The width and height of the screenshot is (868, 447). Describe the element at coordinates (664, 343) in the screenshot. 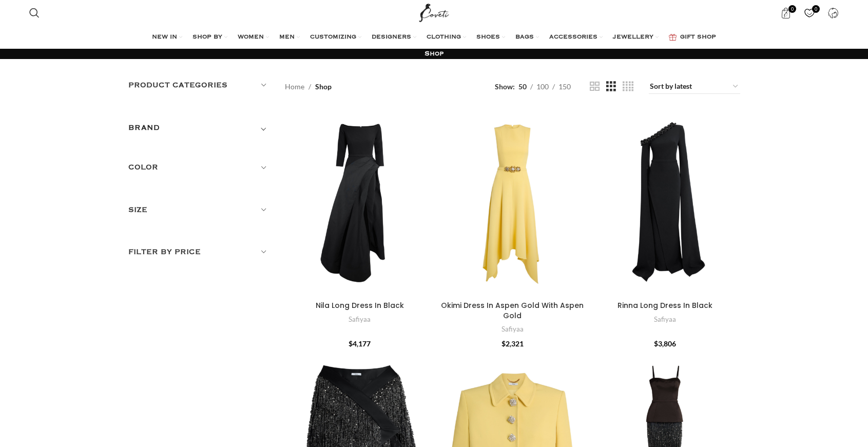

I see `bdi: 3,806` at that location.